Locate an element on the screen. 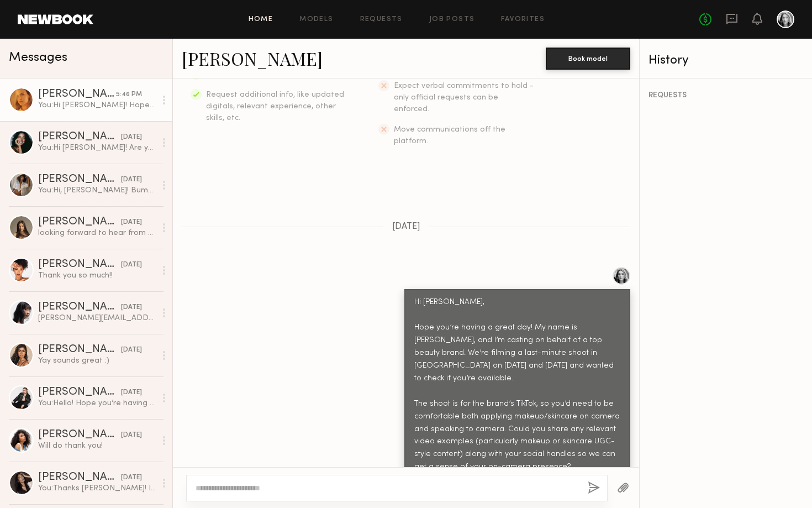 The height and width of the screenshot is (508, 812). a: Models is located at coordinates (316, 20).